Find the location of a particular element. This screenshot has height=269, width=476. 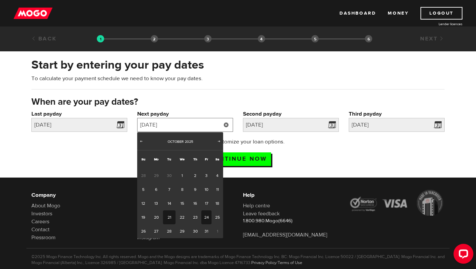

span: Sunday is located at coordinates (144, 159).